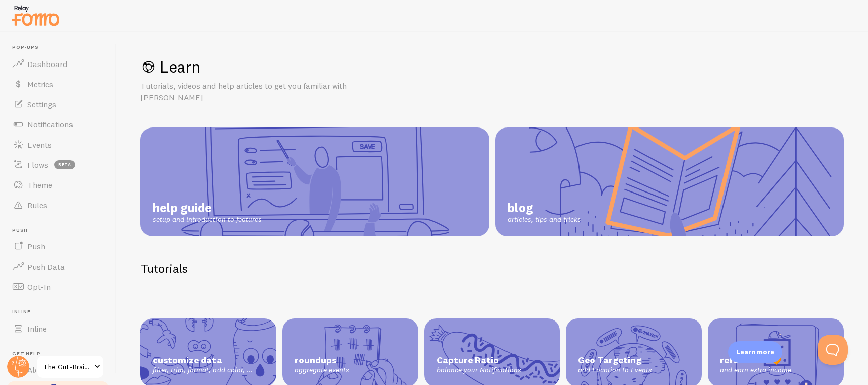 The image size is (868, 385). Describe the element at coordinates (58, 185) in the screenshot. I see `a: Theme` at that location.